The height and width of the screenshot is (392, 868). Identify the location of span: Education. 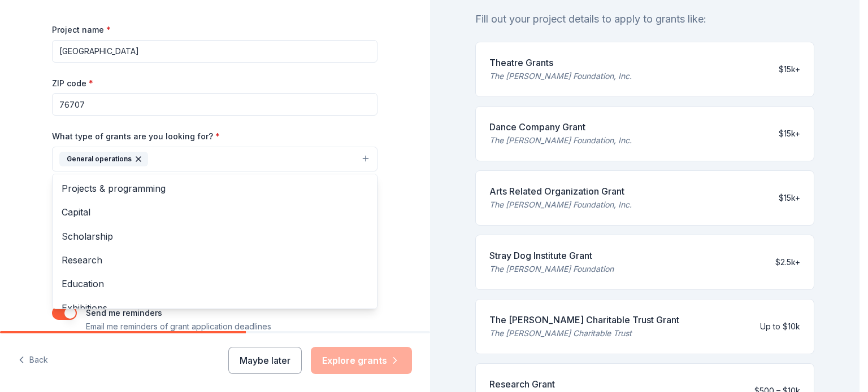
(215, 284).